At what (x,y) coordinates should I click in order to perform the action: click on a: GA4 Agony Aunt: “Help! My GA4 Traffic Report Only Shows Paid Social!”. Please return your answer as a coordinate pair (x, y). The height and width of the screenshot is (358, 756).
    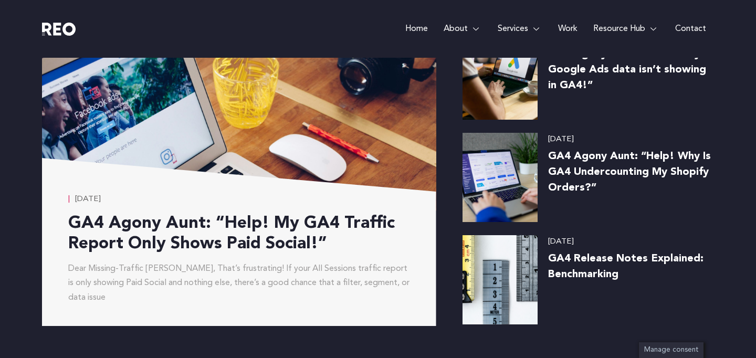
    Looking at the image, I should click on (232, 234).